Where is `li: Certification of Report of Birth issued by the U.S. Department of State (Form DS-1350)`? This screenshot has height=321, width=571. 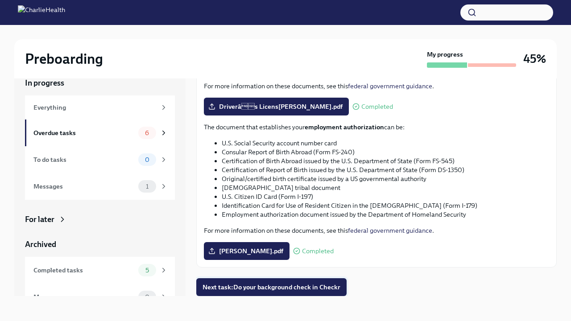 li: Certification of Report of Birth issued by the U.S. Department of State (Form DS-1350) is located at coordinates (386, 170).